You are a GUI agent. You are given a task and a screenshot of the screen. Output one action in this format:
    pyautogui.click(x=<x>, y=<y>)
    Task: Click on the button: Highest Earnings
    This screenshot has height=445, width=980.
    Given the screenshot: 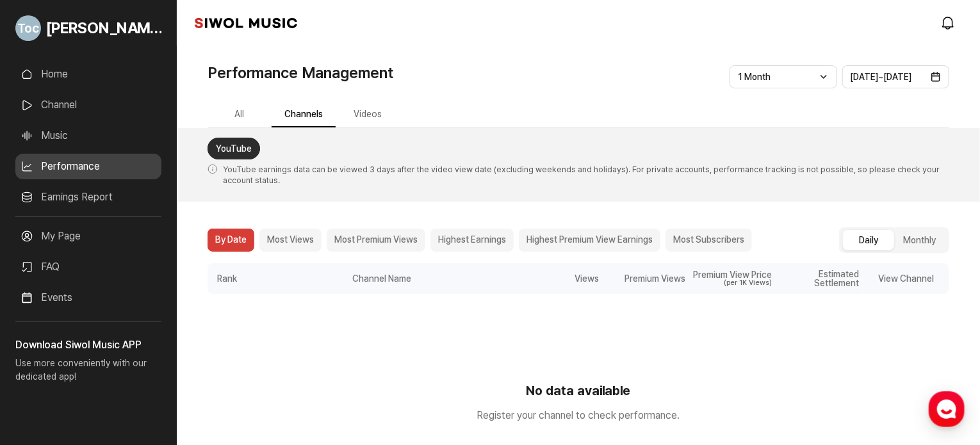 What is the action you would take?
    pyautogui.click(x=472, y=240)
    